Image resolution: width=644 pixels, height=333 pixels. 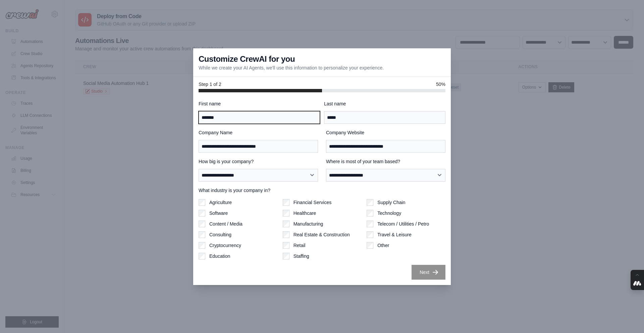 What do you see at coordinates (247, 59) in the screenshot?
I see `h3: Customize CrewAI for you` at bounding box center [247, 59].